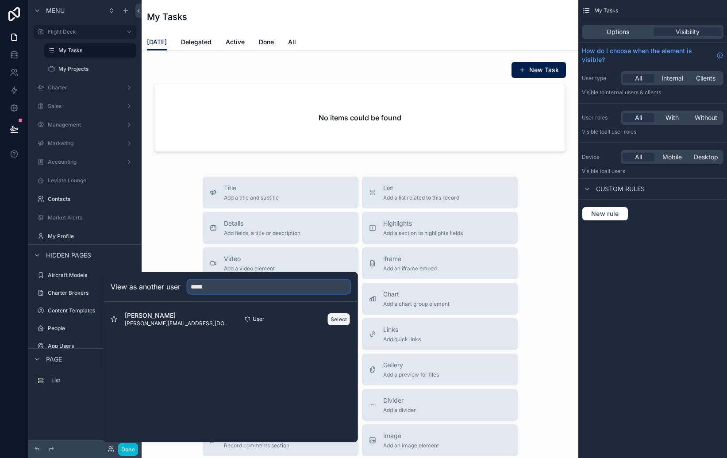 The width and height of the screenshot is (727, 458). I want to click on a: My Profile, so click(85, 236).